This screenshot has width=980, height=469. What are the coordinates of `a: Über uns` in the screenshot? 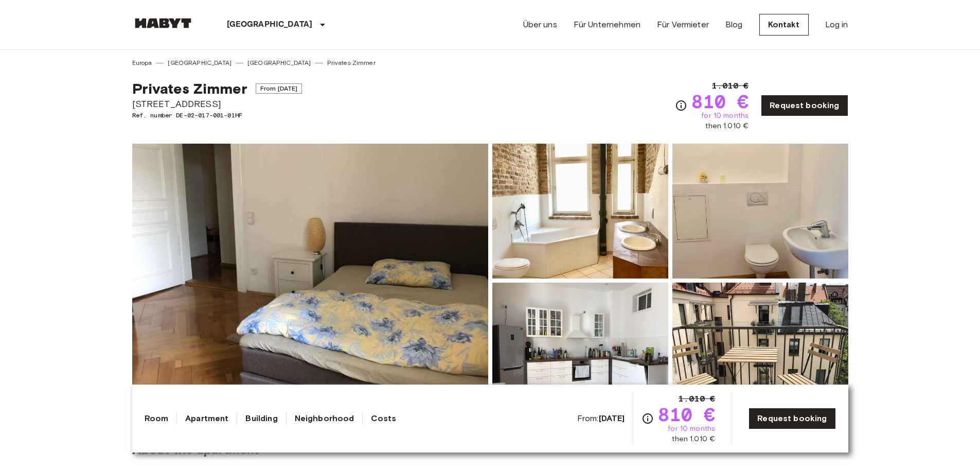 It's located at (540, 25).